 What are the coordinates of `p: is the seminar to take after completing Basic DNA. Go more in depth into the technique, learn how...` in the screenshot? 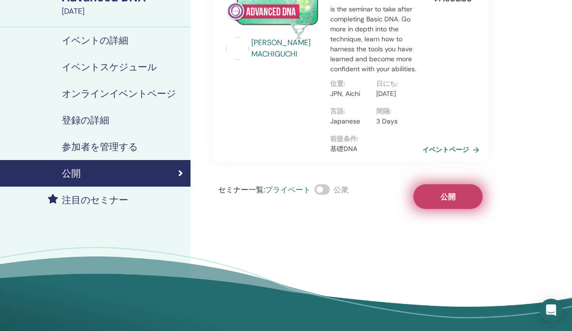 It's located at (376, 39).